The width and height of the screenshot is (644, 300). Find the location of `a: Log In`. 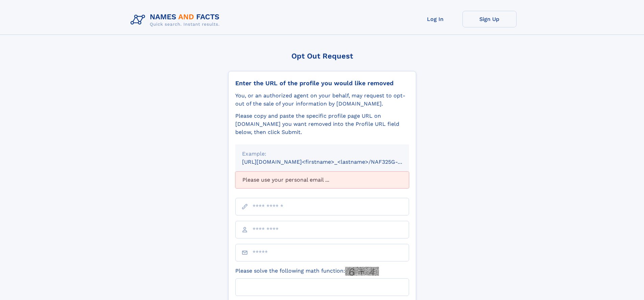

a: Log In is located at coordinates (435, 19).